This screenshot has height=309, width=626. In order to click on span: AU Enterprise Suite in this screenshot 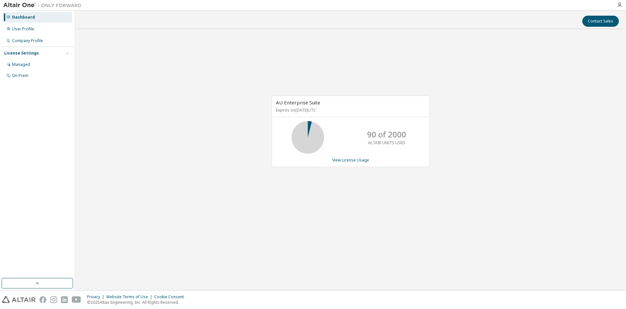, I will do `click(298, 102)`.